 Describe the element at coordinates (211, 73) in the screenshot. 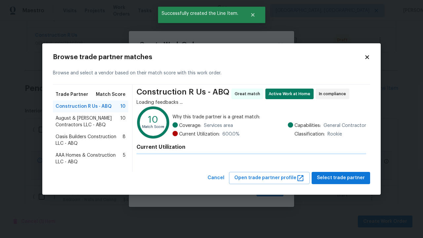

I see `div: Browse and select a vendor based on their match score with this work order.` at that location.